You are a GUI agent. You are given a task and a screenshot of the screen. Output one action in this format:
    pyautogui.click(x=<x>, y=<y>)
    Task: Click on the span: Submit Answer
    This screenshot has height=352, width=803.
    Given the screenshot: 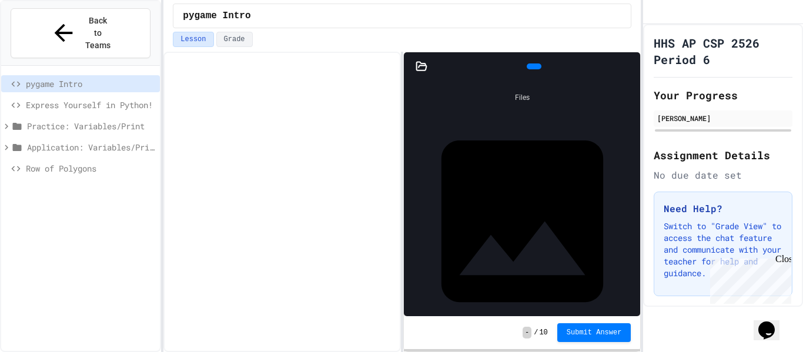 What is the action you would take?
    pyautogui.click(x=594, y=333)
    